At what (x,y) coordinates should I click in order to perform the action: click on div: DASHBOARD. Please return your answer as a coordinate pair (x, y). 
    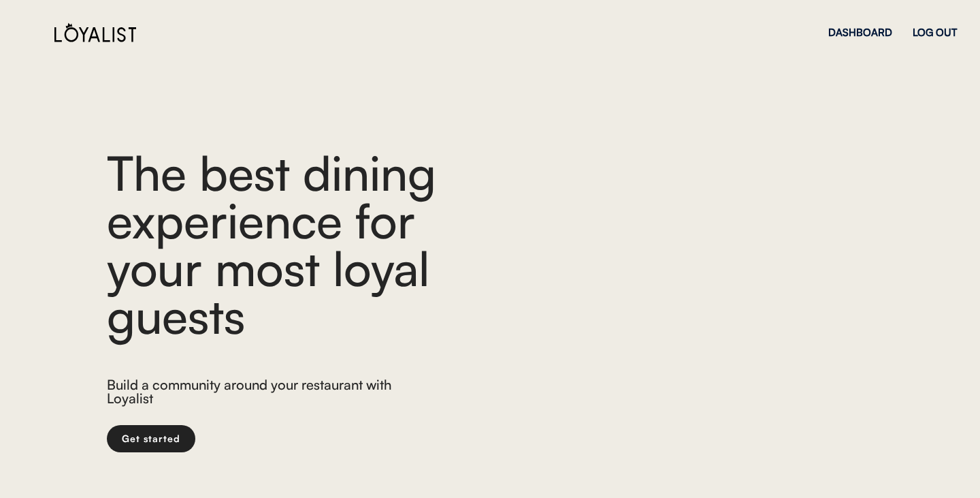
    Looking at the image, I should click on (860, 32).